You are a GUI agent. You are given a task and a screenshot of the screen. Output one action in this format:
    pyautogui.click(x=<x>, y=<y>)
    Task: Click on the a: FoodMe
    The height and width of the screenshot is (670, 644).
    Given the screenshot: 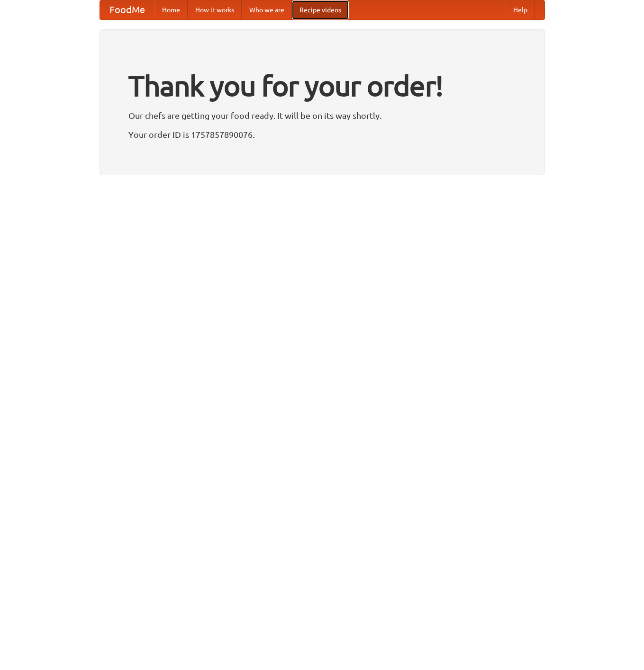 What is the action you would take?
    pyautogui.click(x=127, y=10)
    